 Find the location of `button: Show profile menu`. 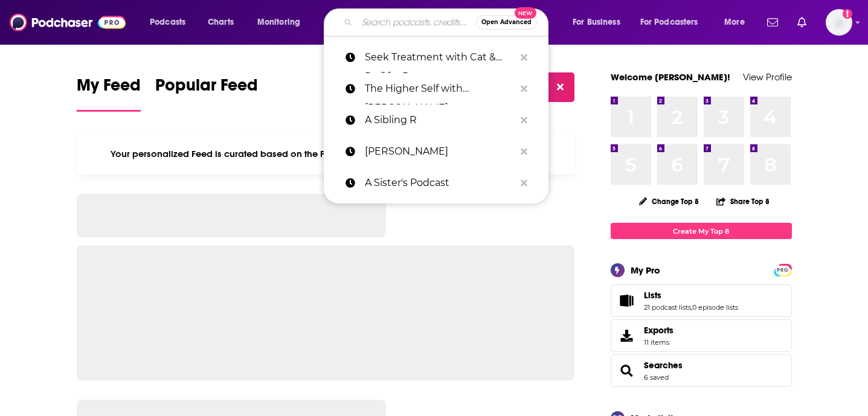

button: Show profile menu is located at coordinates (839, 23).